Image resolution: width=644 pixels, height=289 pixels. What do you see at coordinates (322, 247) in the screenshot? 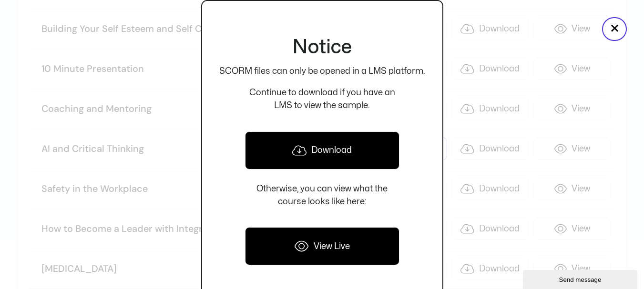
I see `a: View Live` at bounding box center [322, 247].